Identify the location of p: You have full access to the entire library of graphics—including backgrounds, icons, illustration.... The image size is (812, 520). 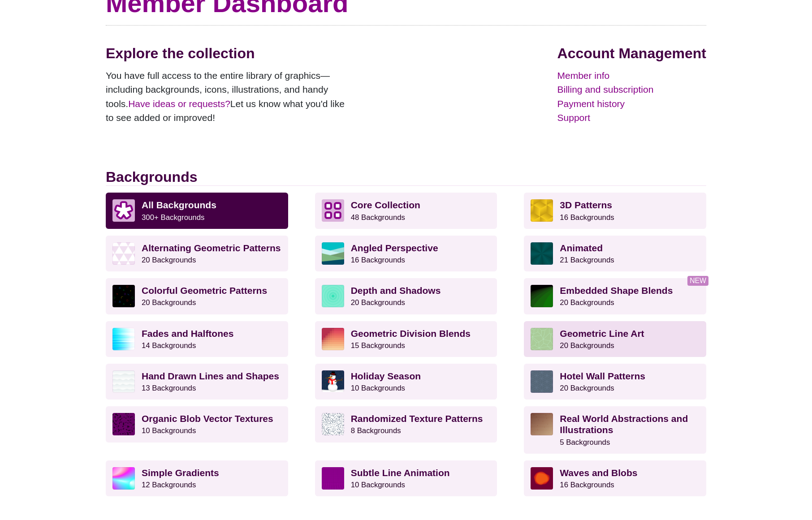
(229, 97).